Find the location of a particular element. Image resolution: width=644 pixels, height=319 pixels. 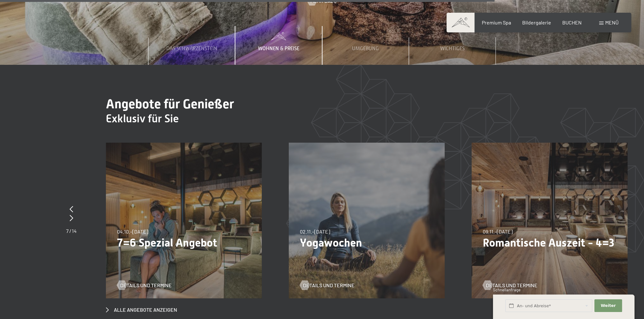

span: Wichtiges is located at coordinates (452, 48).